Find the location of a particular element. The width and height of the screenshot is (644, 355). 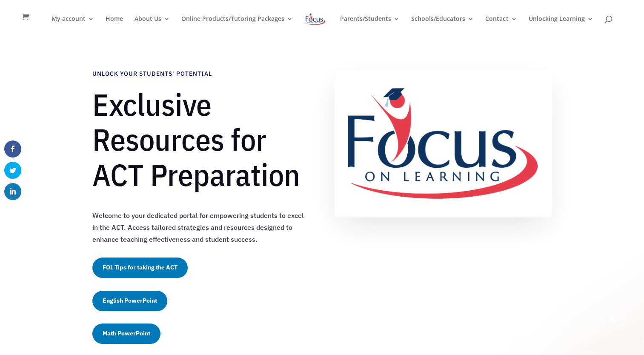

img: Focus on Learning is located at coordinates (316, 20).